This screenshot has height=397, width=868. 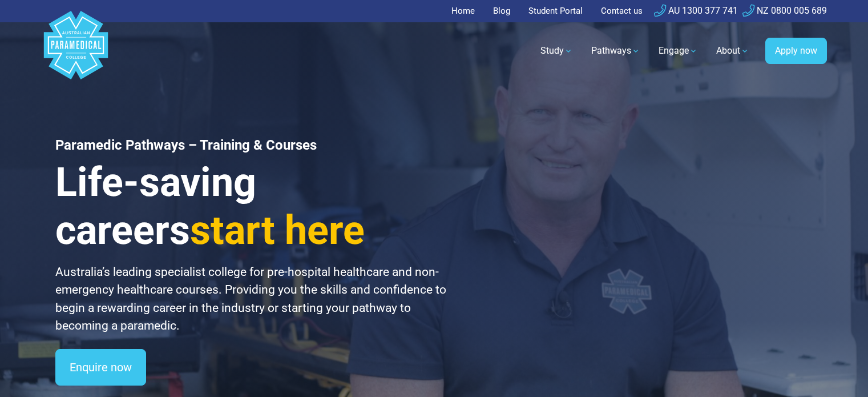 What do you see at coordinates (796, 51) in the screenshot?
I see `a: Apply now` at bounding box center [796, 51].